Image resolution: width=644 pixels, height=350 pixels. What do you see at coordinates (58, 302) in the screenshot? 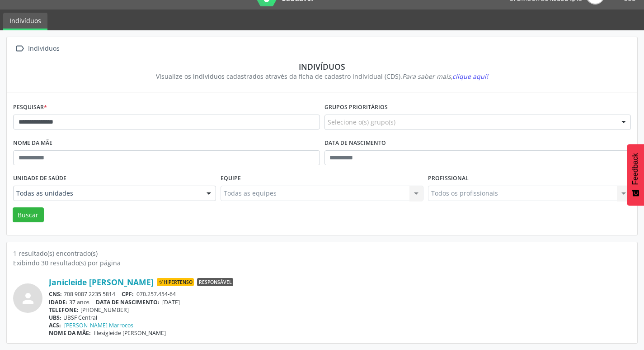
I see `span: IDADE:` at bounding box center [58, 302].